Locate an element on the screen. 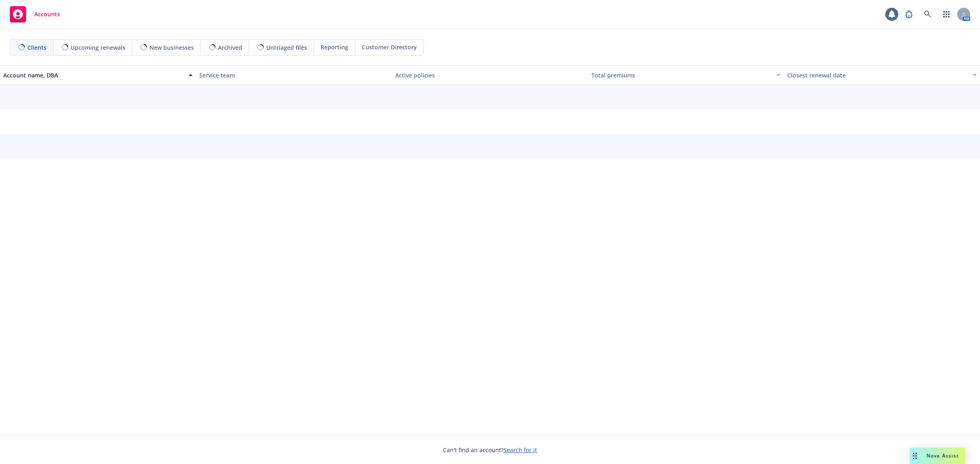 The height and width of the screenshot is (464, 980). span: New businesses is located at coordinates (171, 47).